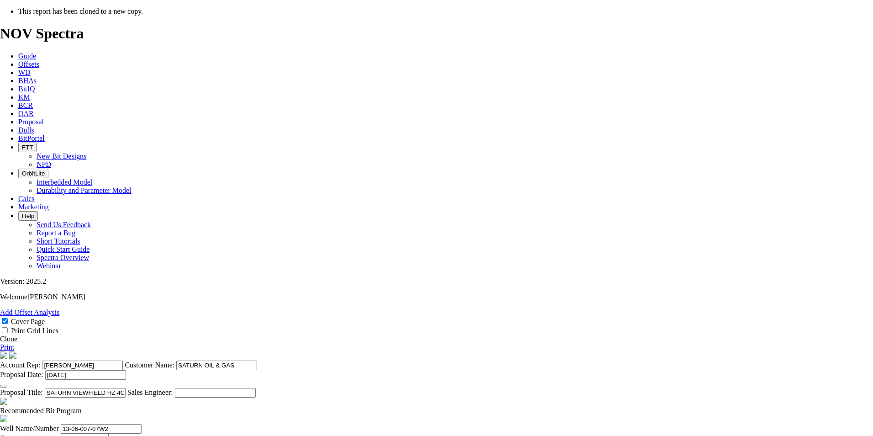  What do you see at coordinates (56, 233) in the screenshot?
I see `a: Report a Bug` at bounding box center [56, 233].